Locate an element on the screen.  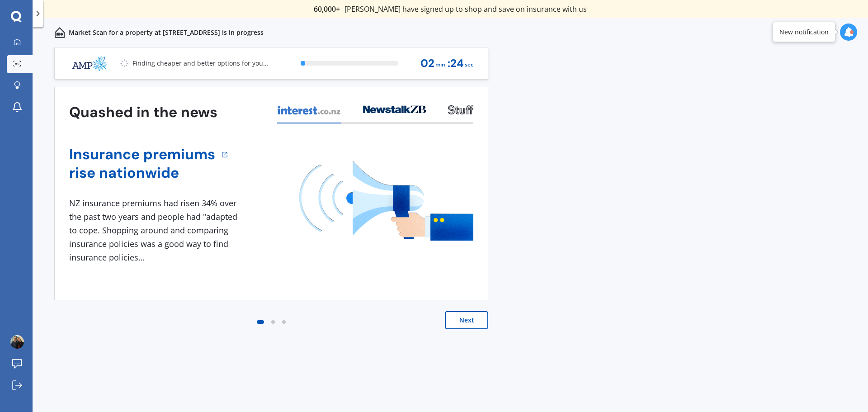
div: New notification is located at coordinates (804, 32).